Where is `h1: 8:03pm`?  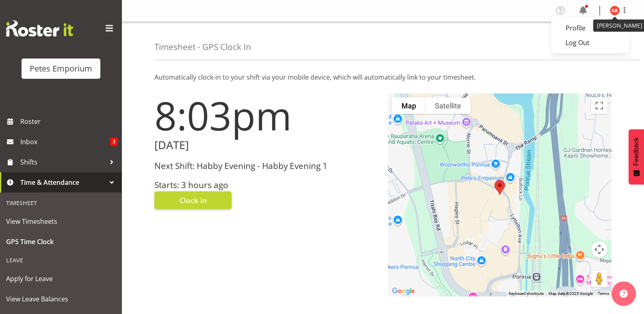
h1: 8:03pm is located at coordinates (266, 115).